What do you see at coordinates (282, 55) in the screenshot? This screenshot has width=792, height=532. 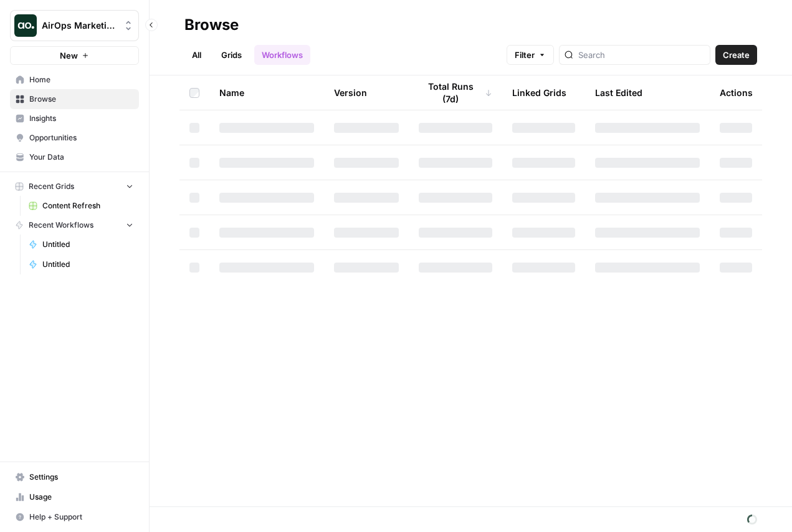 I see `a: Workflows` at bounding box center [282, 55].